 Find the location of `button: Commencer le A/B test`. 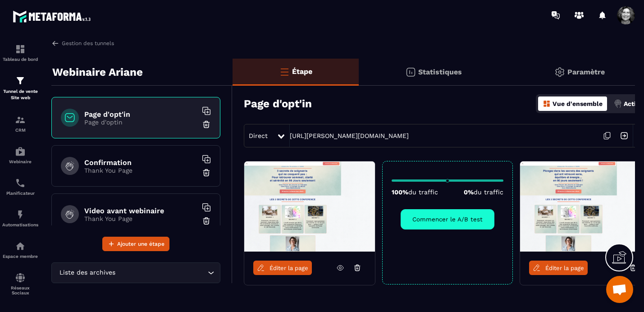

button: Commencer le A/B test is located at coordinates (447, 219).